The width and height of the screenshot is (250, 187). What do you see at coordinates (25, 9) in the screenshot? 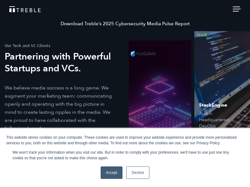
I see `img: Treble logo` at bounding box center [25, 9].